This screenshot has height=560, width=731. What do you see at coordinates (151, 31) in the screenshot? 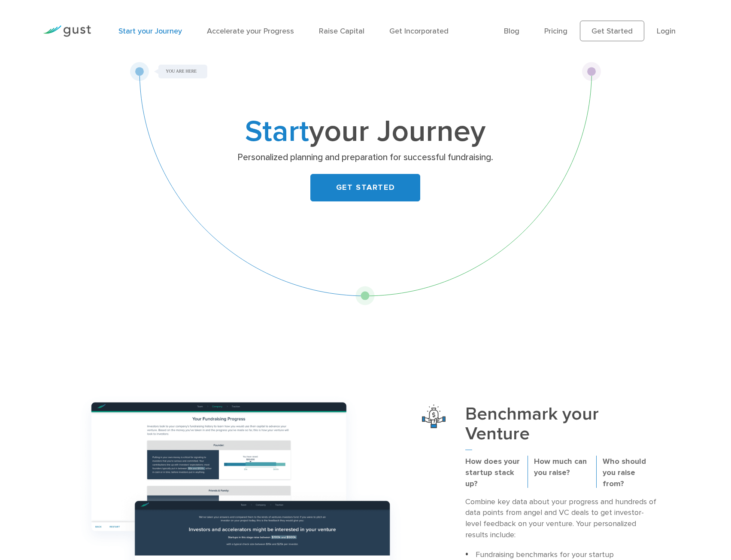
I see `a: Start your Journey` at bounding box center [151, 31].